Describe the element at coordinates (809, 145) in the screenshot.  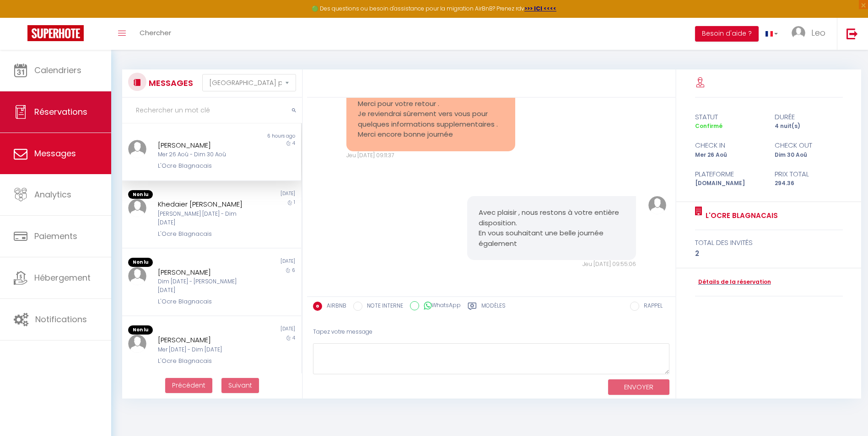
I see `div: check out` at that location.